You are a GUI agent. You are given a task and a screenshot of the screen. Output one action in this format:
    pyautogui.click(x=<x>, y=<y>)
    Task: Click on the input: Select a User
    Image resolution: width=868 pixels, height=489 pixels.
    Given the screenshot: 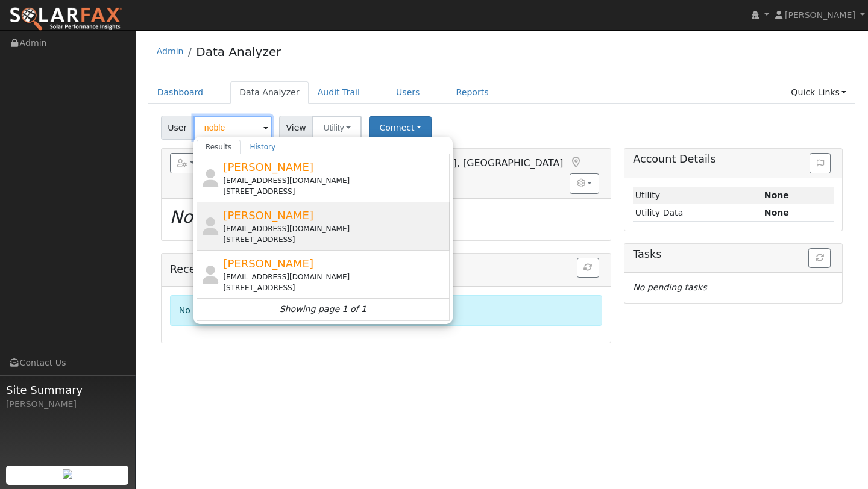 What is the action you would take?
    pyautogui.click(x=233, y=128)
    